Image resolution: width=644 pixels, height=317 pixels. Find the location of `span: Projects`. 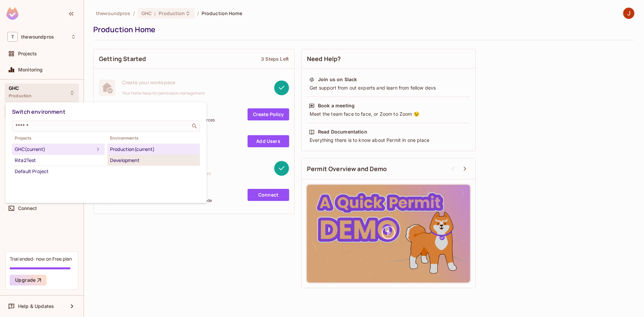

span: Projects is located at coordinates (58, 138).